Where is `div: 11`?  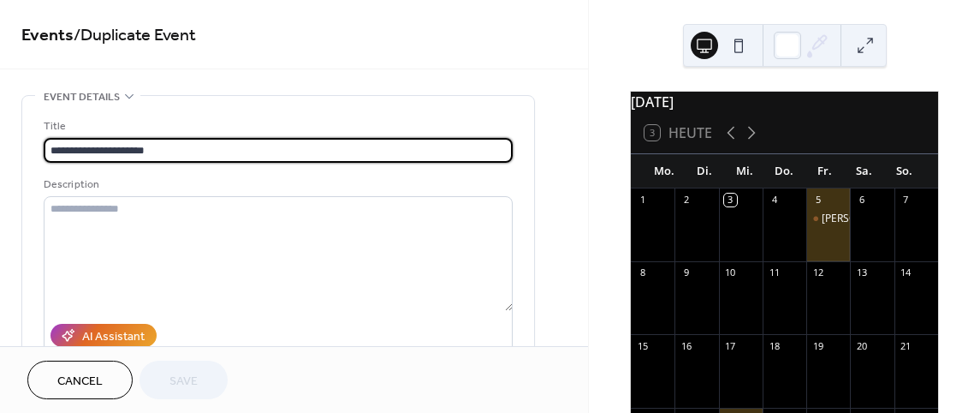 div: 11 is located at coordinates (774, 272).